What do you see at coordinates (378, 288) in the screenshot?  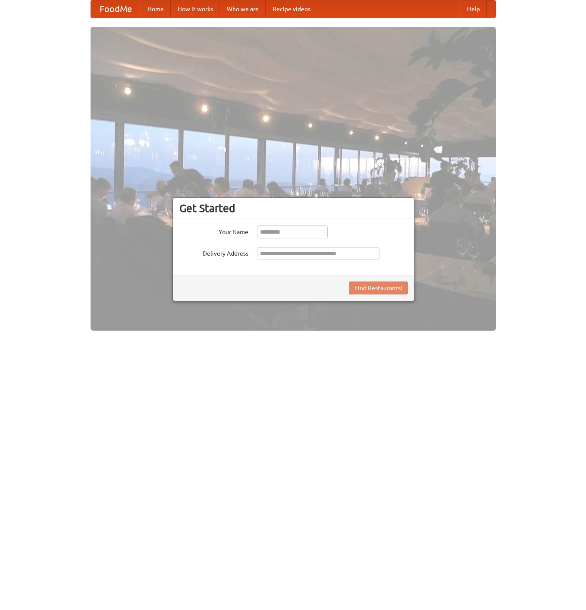 I see `button: Find Restaurants!` at bounding box center [378, 288].